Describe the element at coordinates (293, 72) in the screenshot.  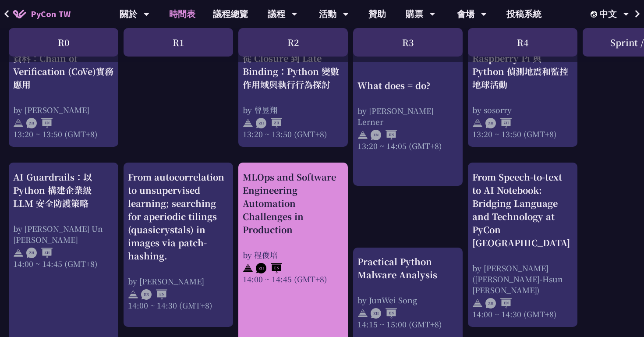
I see `div: 從 Closure 到 Late Binding：Python 變數作用域與執行行為探討` at that location.